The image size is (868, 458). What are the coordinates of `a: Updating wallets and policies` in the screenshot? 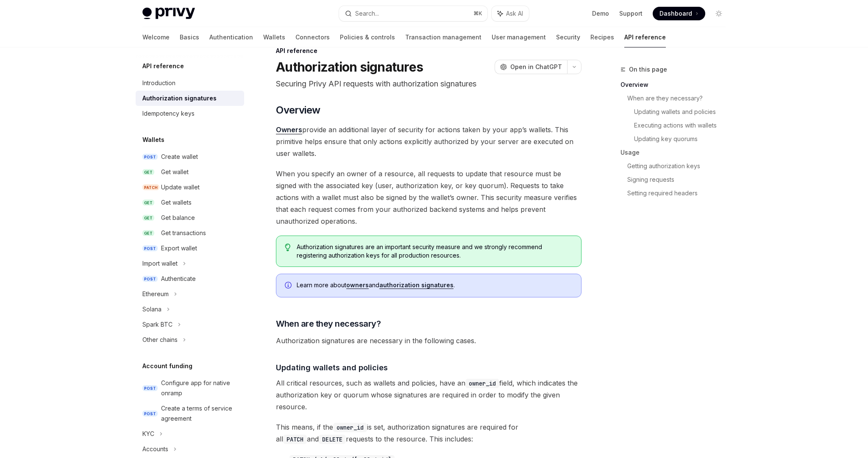 It's located at (683, 112).